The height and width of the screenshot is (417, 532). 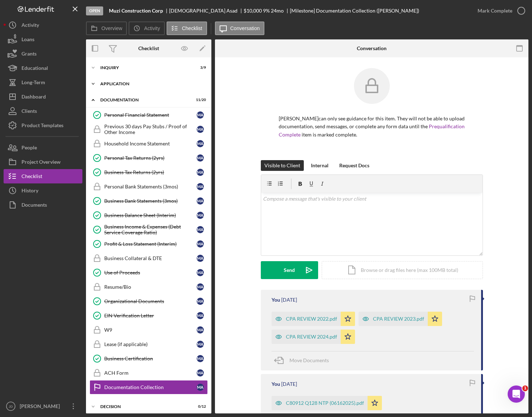 I want to click on div: Documentation, so click(x=144, y=100).